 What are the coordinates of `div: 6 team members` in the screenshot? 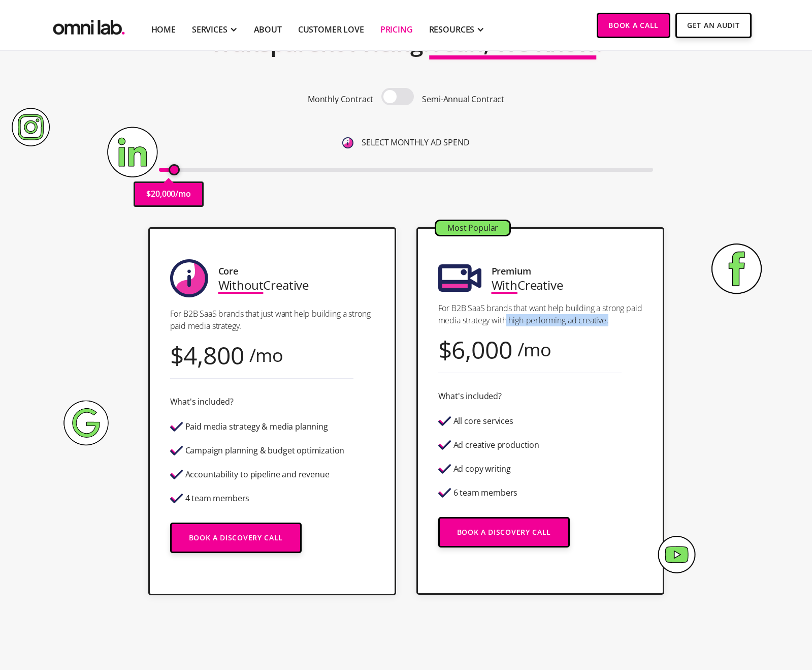 It's located at (486, 492).